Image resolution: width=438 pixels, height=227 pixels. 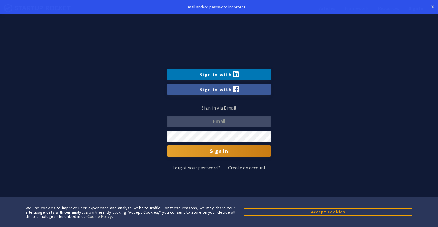 What do you see at coordinates (247, 168) in the screenshot?
I see `a: Create an account` at bounding box center [247, 168].